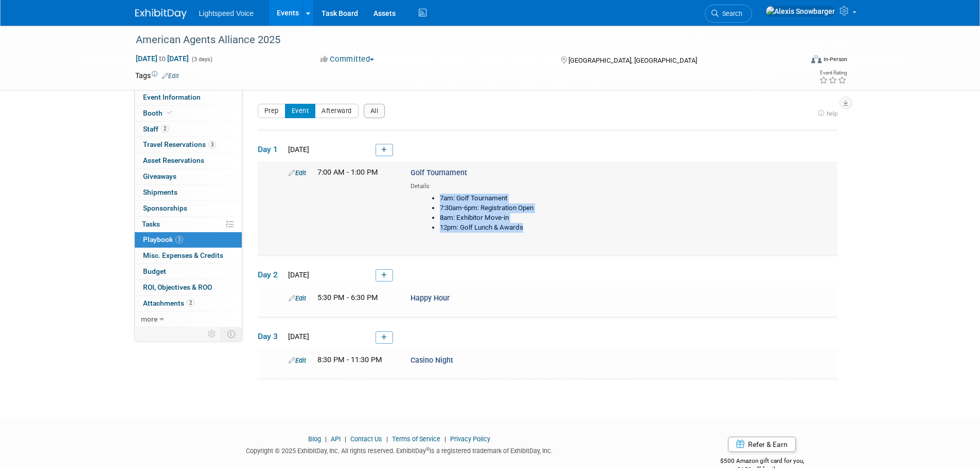 The width and height of the screenshot is (980, 468). What do you see at coordinates (188, 288) in the screenshot?
I see `a: ROI, Objectives & ROO` at bounding box center [188, 288].